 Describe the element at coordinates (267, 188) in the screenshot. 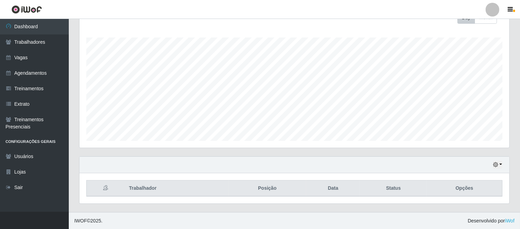

I see `th: Posição` at that location.